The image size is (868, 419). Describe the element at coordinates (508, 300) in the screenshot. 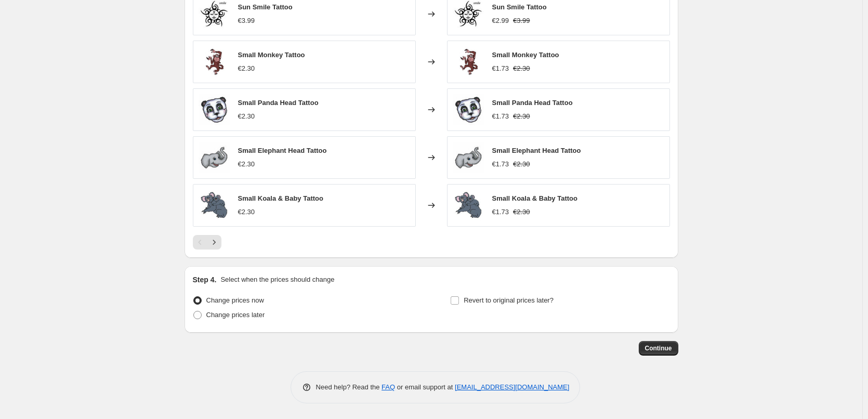

I see `span: Revert to original prices later?` at that location.